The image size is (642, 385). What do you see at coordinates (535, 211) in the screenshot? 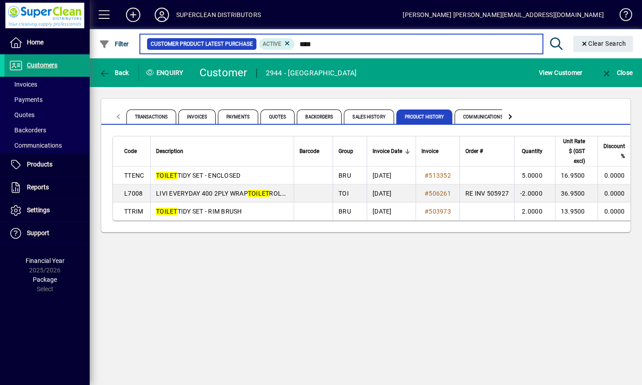
I see `td: 2.0000` at bounding box center [535, 211].